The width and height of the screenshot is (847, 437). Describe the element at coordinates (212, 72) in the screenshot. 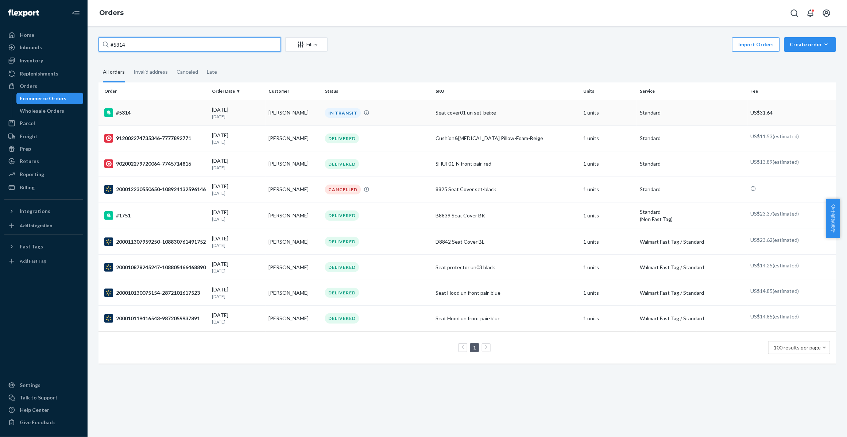

I see `div: Late` at that location.